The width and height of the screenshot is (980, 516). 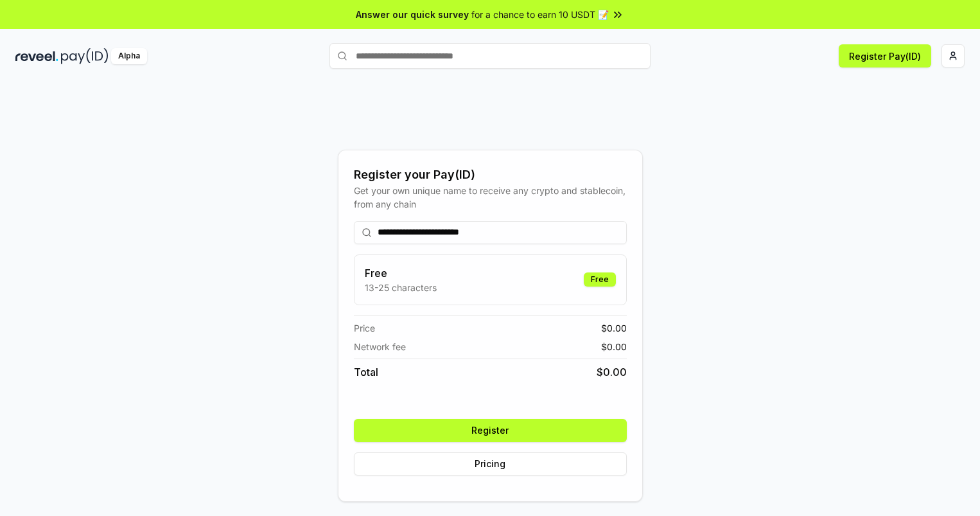 What do you see at coordinates (490, 464) in the screenshot?
I see `button: Pricing` at bounding box center [490, 464].